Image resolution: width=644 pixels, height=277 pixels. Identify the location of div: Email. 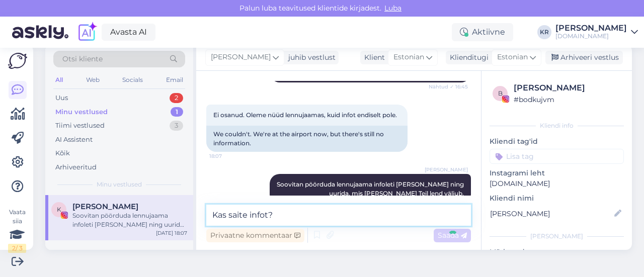
(175, 80).